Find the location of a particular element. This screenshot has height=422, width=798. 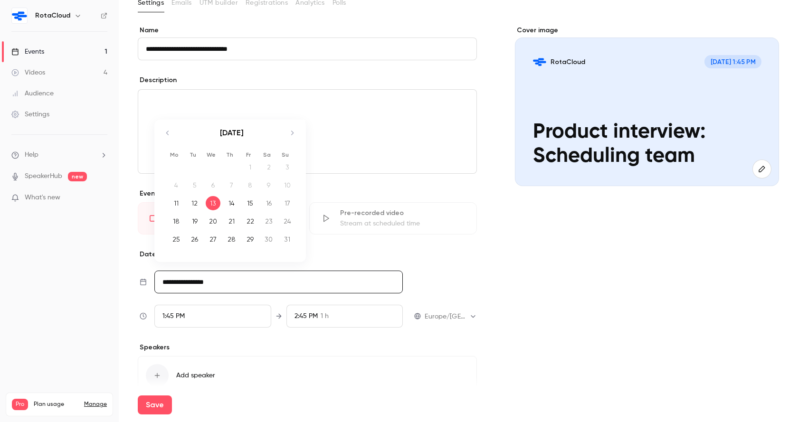

div: 4 is located at coordinates (176, 185).